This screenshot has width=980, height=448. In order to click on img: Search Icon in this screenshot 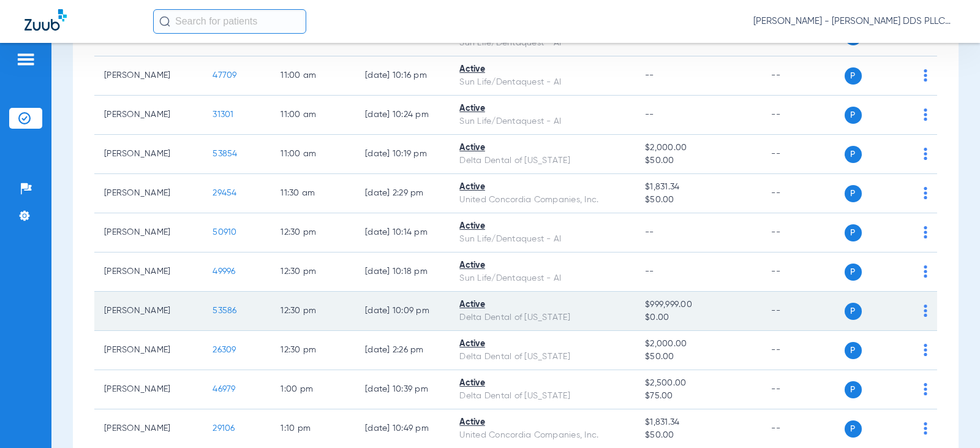, I will do `click(165, 22)`.